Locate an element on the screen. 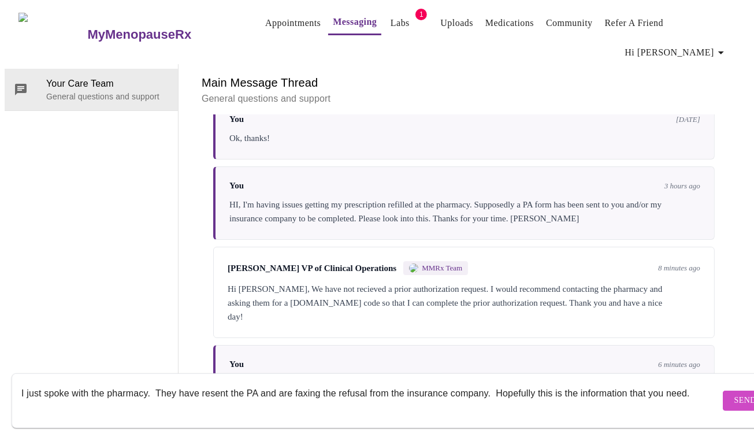 The image size is (754, 434). a: Uploads is located at coordinates (456, 23).